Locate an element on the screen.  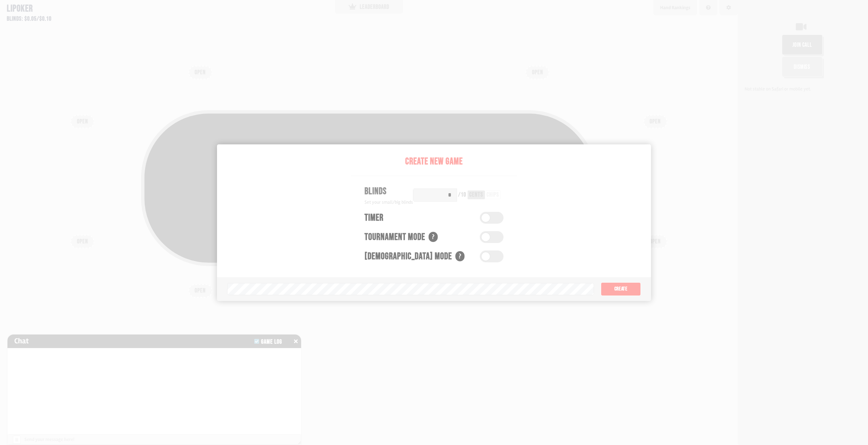
div: Not stable on Safari or mobile yet. is located at coordinates (803, 89).